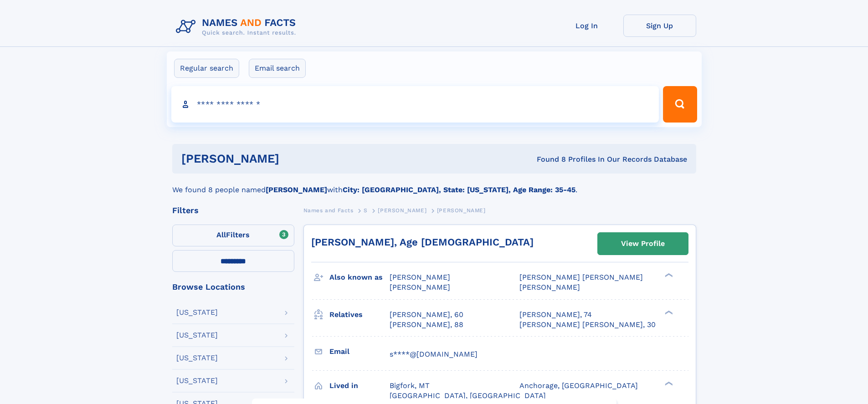  I want to click on label: Email search, so click(277, 68).